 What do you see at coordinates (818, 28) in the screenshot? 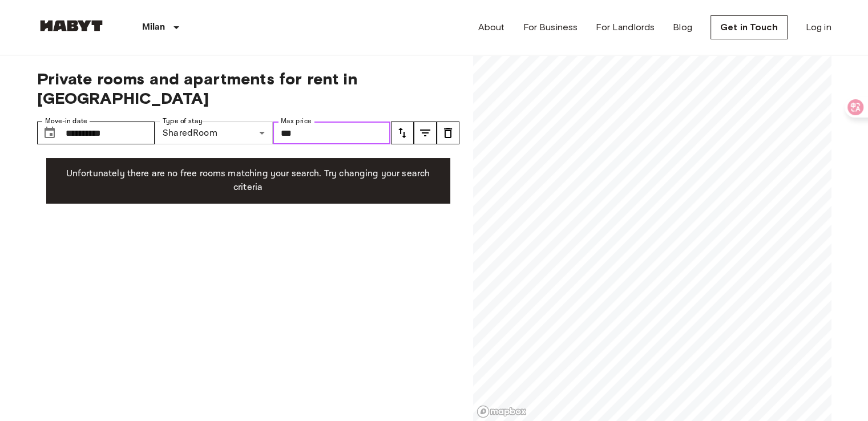
I see `a: Log in` at bounding box center [818, 28].